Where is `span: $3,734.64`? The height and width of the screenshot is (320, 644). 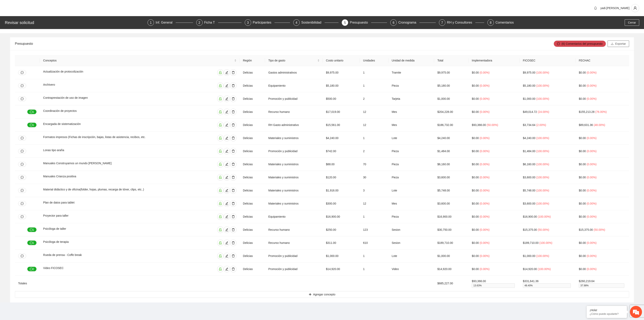 span: $3,734.64 is located at coordinates (529, 125).